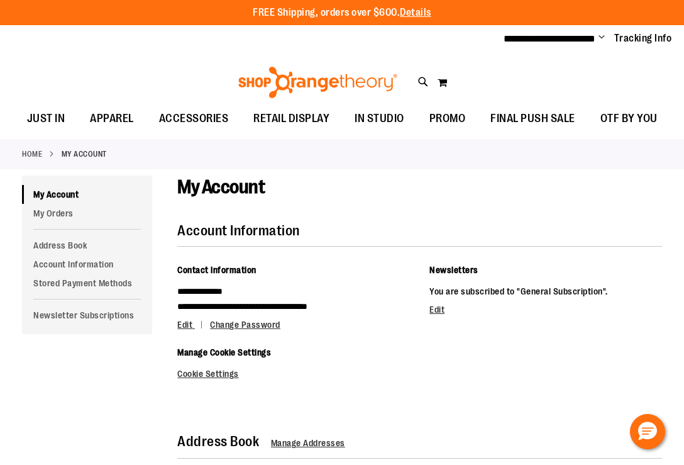 This screenshot has height=465, width=684. Describe the element at coordinates (218, 441) in the screenshot. I see `strong: Address Book` at that location.